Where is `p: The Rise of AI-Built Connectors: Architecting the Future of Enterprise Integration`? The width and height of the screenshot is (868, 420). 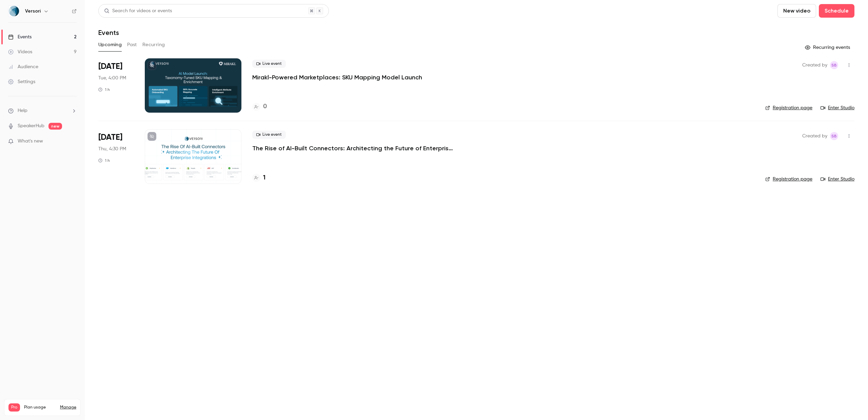 p: The Rise of AI-Built Connectors: Architecting the Future of Enterprise Integration is located at coordinates (354, 148).